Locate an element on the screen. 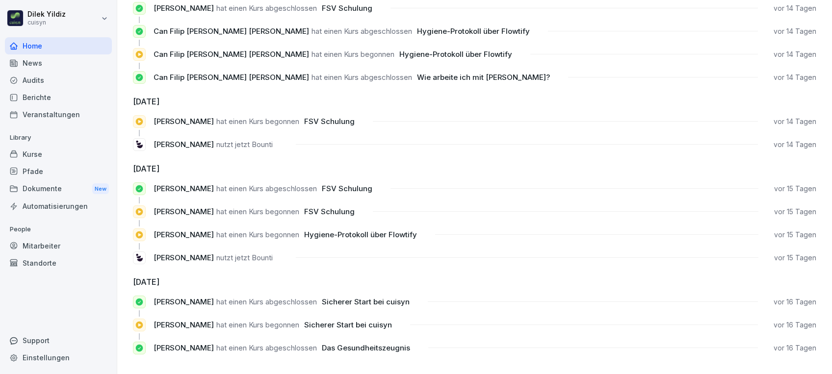 The height and width of the screenshot is (374, 832). div: Berichte is located at coordinates (58, 97).